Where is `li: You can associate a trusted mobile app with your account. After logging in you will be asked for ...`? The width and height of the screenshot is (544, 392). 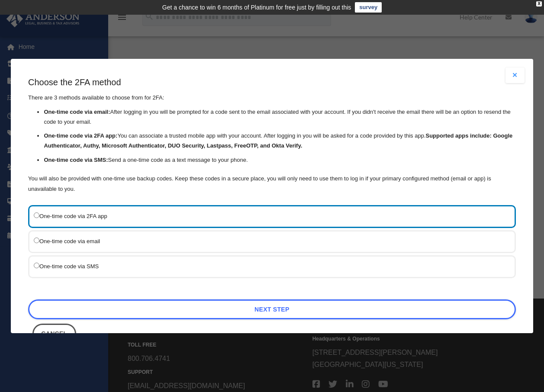
li: You can associate a trusted mobile app with your account. After logging in you will be asked for ... is located at coordinates (280, 141).